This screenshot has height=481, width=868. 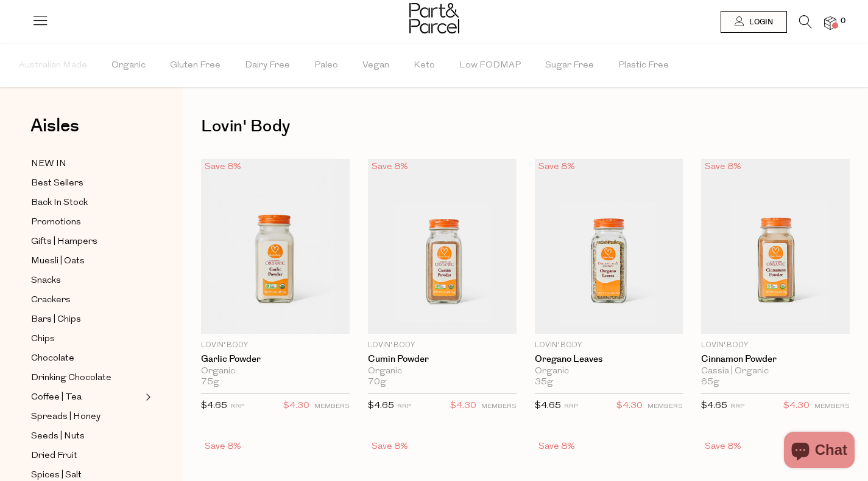 What do you see at coordinates (275, 360) in the screenshot?
I see `a: Garlic Powder` at bounding box center [275, 360].